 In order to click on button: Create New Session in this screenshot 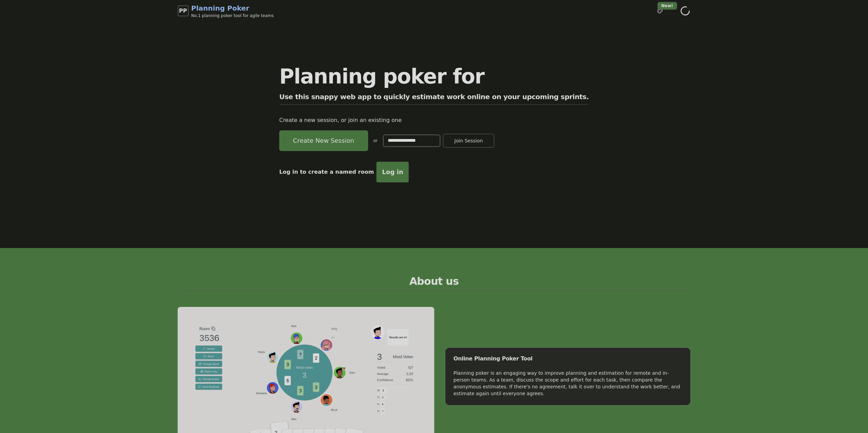, I will do `click(324, 141)`.